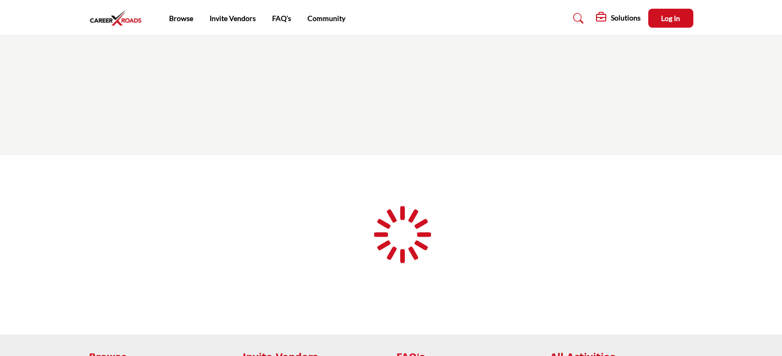 Image resolution: width=782 pixels, height=356 pixels. I want to click on a: Invite Vendors, so click(233, 18).